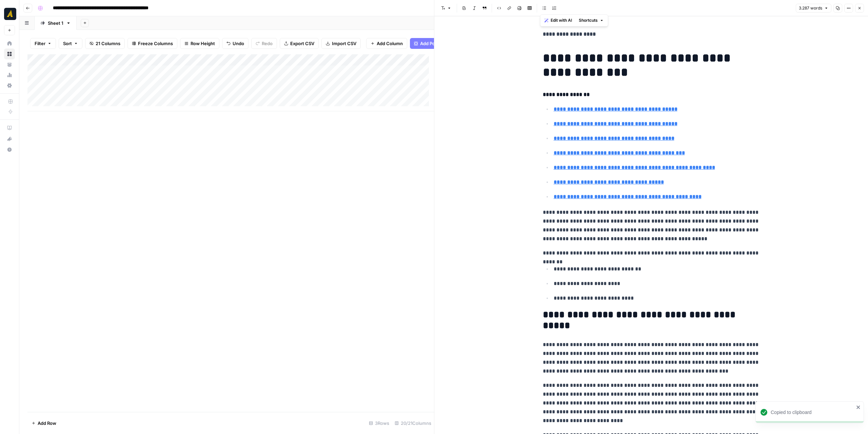 This screenshot has width=868, height=434. I want to click on span: Redo, so click(267, 43).